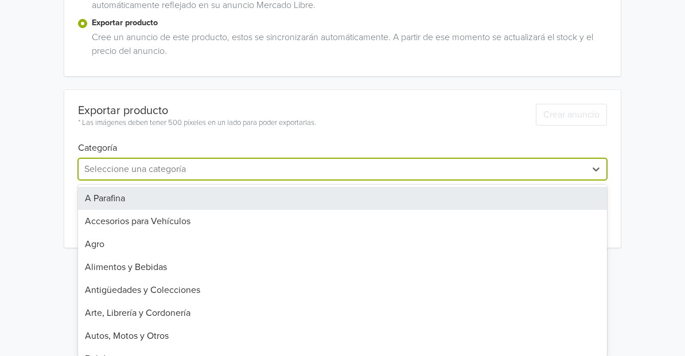  I want to click on div: * Las imágenes deben tener 500 píxeles en un lado para poder exportarlas., so click(197, 123).